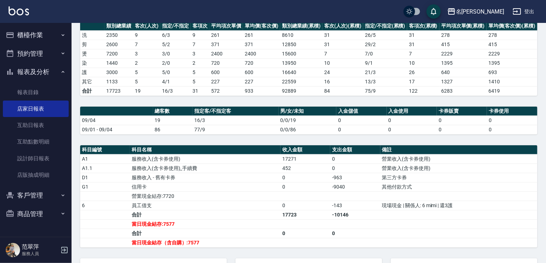  I want to click on td: 營業現金結存:7720, so click(205, 196).